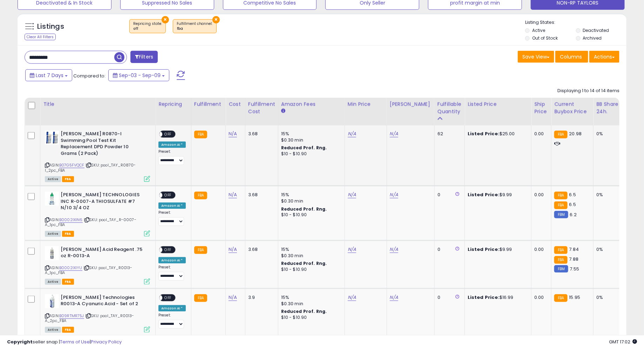  Describe the element at coordinates (311, 104) in the screenshot. I see `div: Amazon Fees` at that location.